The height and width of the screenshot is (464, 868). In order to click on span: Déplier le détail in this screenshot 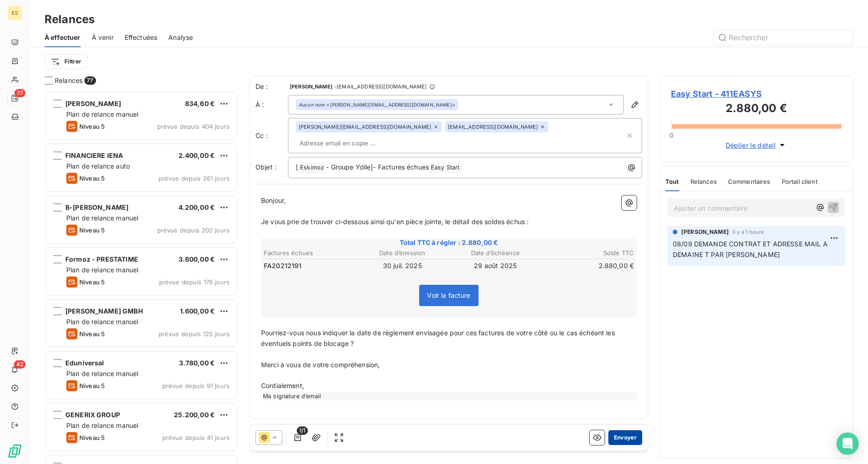, I will do `click(750, 145)`.